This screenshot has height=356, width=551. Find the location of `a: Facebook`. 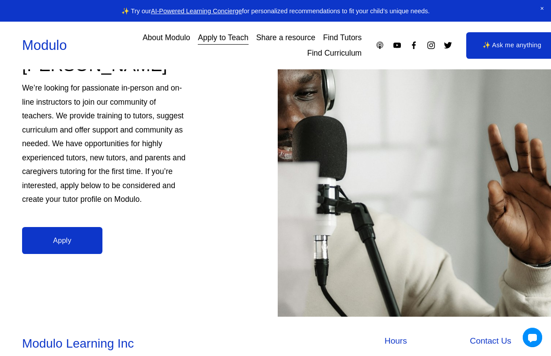

a: Facebook is located at coordinates (414, 45).